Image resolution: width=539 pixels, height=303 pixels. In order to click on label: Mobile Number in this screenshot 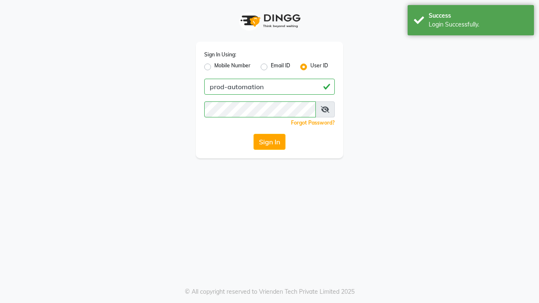, I will do `click(232, 67)`.